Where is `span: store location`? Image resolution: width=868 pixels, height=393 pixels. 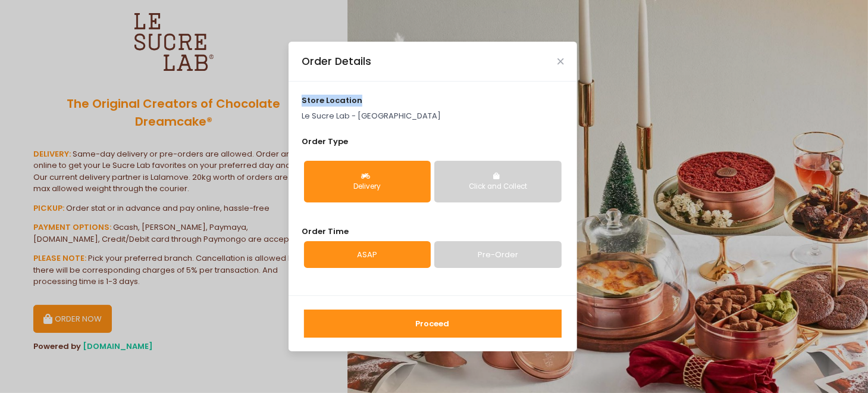 span: store location is located at coordinates (332, 100).